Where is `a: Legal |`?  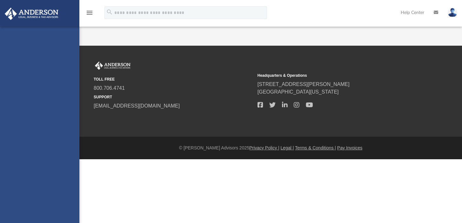 a: Legal | is located at coordinates (287, 148).